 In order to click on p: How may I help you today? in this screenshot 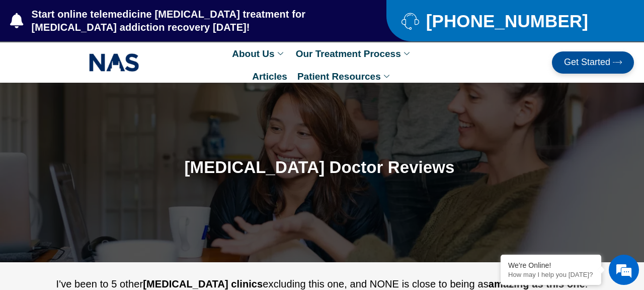, I will do `click(551, 274)`.